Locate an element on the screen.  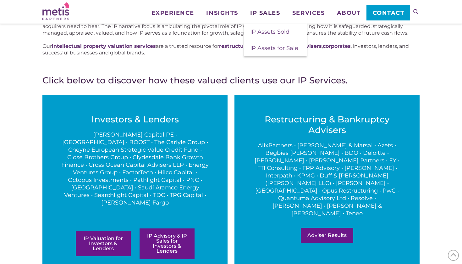
span: Services is located at coordinates (308, 13).